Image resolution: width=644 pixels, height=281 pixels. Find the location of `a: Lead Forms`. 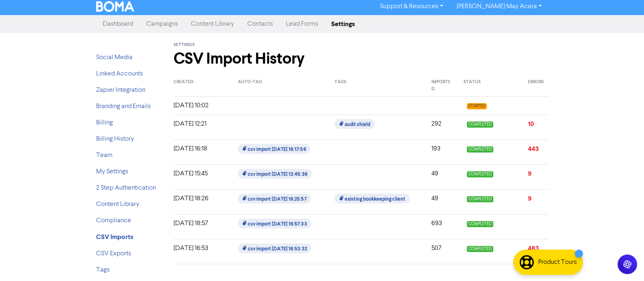

a: Lead Forms is located at coordinates (302, 24).